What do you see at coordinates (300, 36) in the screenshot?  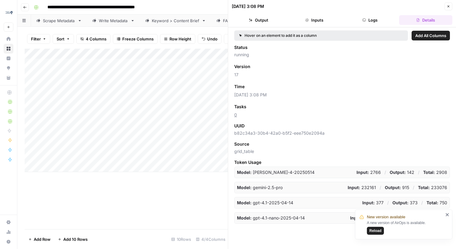 I see `div: Hover on an element to add it as a column` at bounding box center [300, 36].